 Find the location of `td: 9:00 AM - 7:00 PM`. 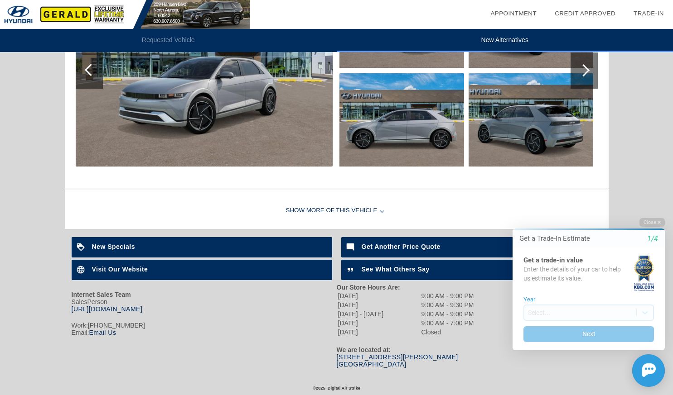

td: 9:00 AM - 7:00 PM is located at coordinates (448, 323).